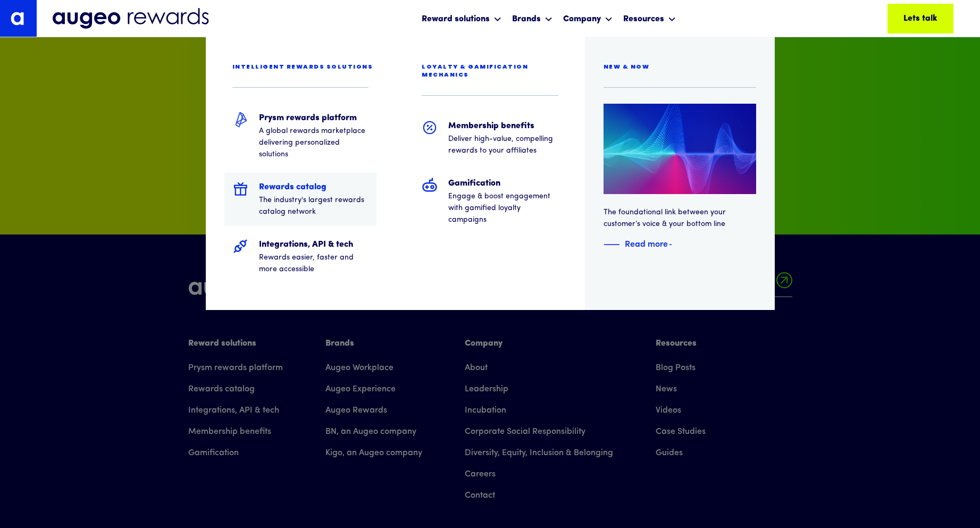  I want to click on div: Read more, so click(646, 243).